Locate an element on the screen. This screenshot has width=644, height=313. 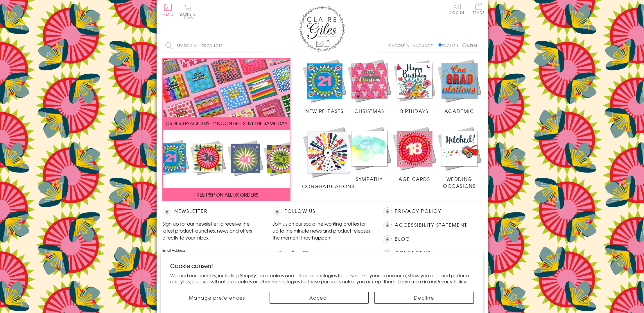
a: Age Cards is located at coordinates (414, 154).